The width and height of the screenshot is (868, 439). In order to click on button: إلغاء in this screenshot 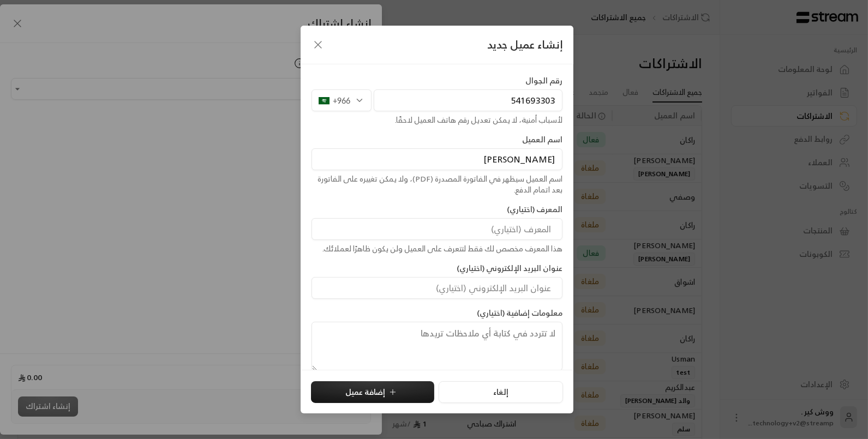, I will do `click(500, 392)`.